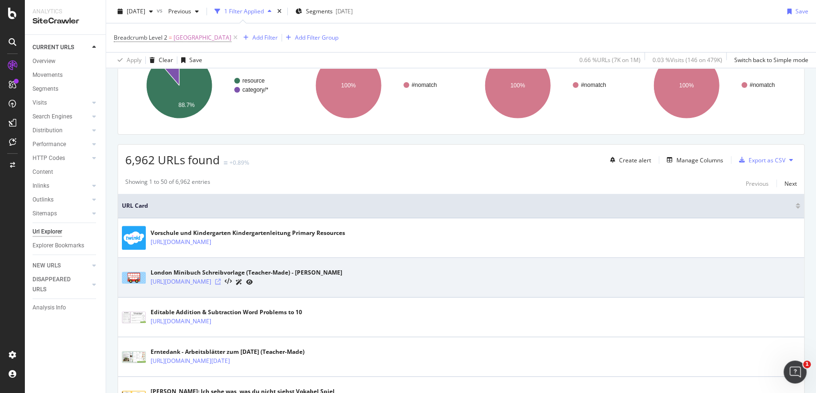 This screenshot has height=393, width=816. What do you see at coordinates (44, 61) in the screenshot?
I see `div: Overview` at bounding box center [44, 61].